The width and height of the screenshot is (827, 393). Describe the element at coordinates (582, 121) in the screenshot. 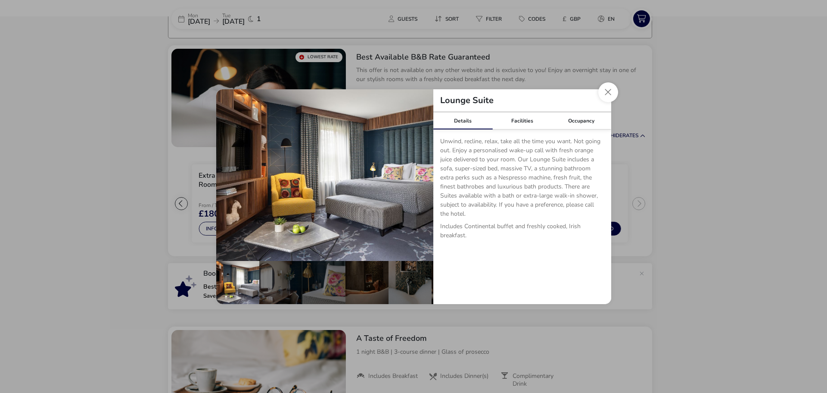

I see `div: Occupancy` at that location.